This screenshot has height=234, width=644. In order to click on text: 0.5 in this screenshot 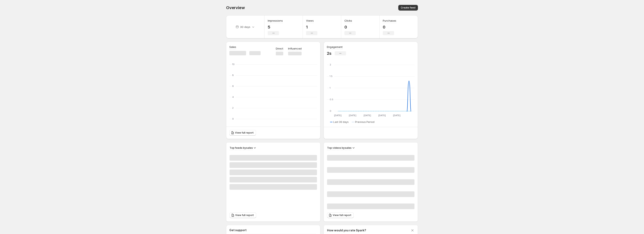, I will do `click(331, 100)`.